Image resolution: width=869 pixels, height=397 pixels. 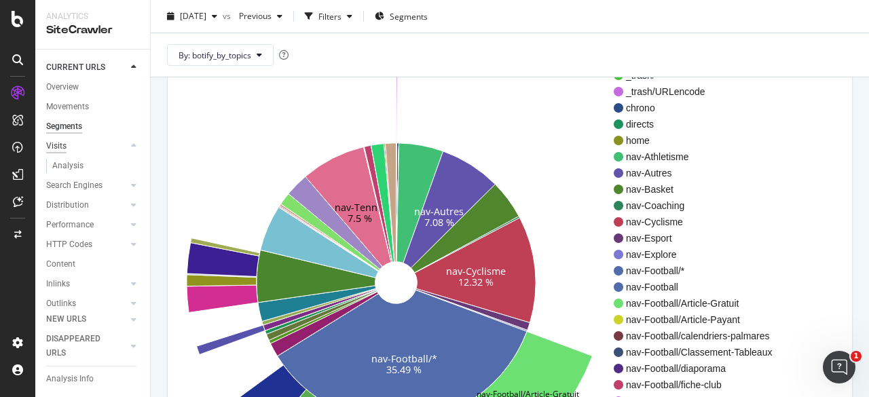 What do you see at coordinates (699, 141) in the screenshot?
I see `span: home` at bounding box center [699, 141].